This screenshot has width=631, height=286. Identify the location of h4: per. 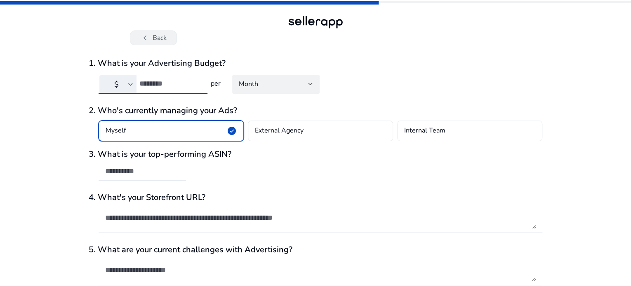
(215, 84).